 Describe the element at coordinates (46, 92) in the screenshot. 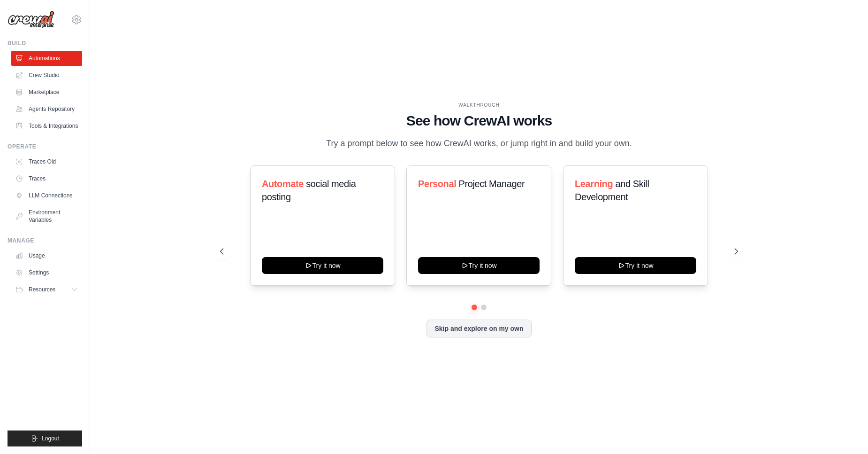

I see `a: Marketplace` at that location.